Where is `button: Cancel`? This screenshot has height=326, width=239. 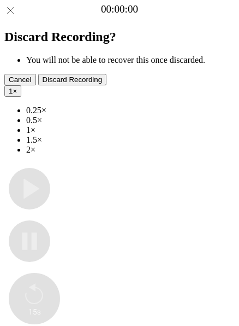
button: Cancel is located at coordinates (20, 79).